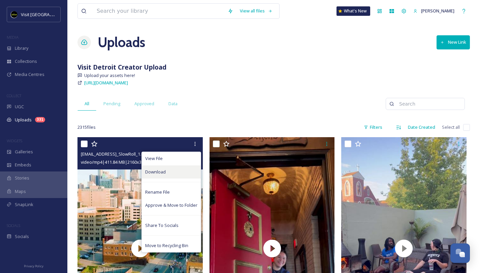 This screenshot has height=273, width=480. I want to click on span: MEDIA, so click(12, 37).